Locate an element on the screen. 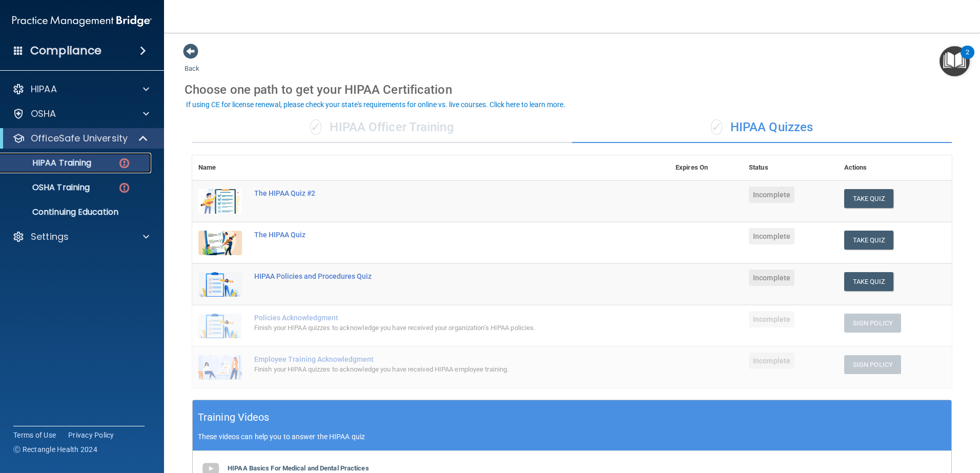 This screenshot has width=980, height=473. a: OfficeSafe University is located at coordinates (80, 139).